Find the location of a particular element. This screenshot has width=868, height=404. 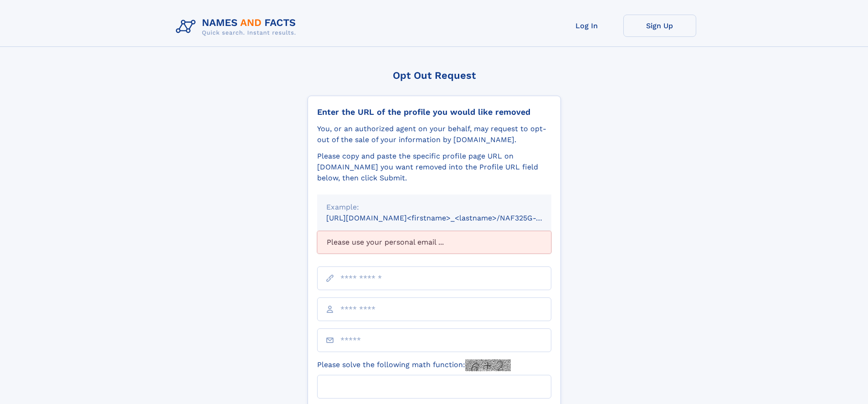

div: Enter the URL of the profile you would like removed is located at coordinates (434, 112).